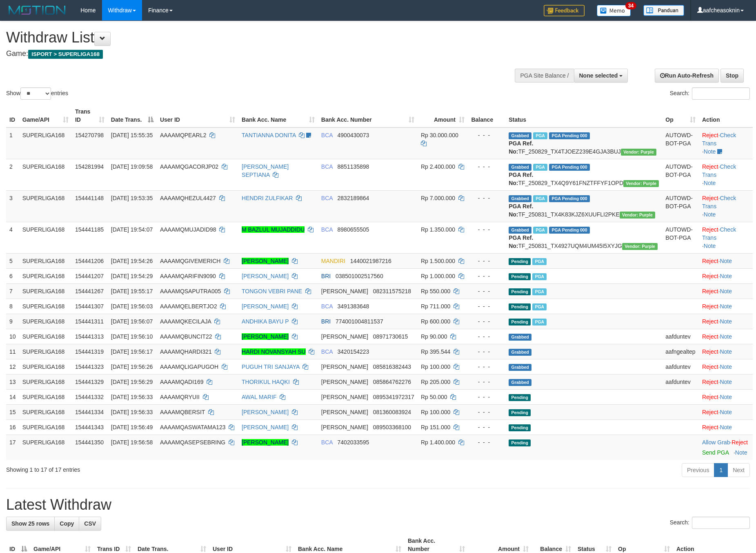 This screenshot has width=756, height=553. What do you see at coordinates (716, 442) in the screenshot?
I see `a: Allow Grab` at bounding box center [716, 442].